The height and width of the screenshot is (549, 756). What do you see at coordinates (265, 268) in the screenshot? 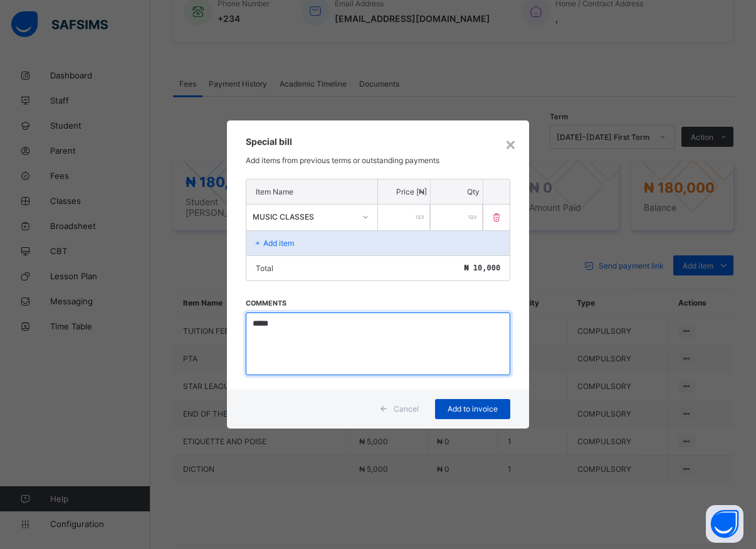
I see `p: Total` at bounding box center [265, 268].